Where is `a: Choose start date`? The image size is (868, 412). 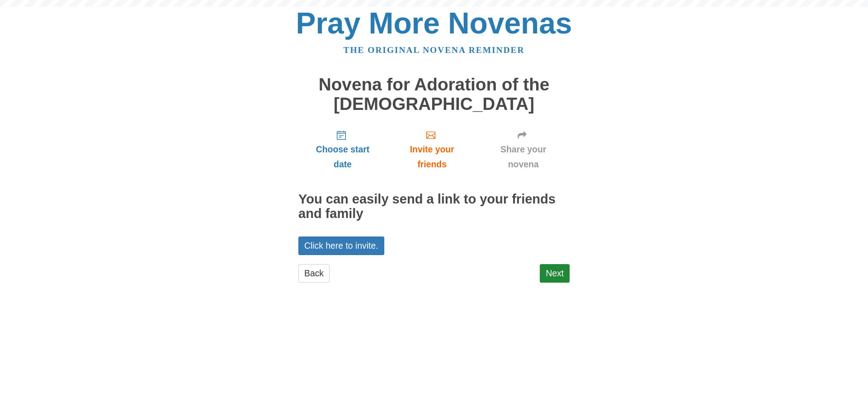
a: Choose start date is located at coordinates (342, 149).